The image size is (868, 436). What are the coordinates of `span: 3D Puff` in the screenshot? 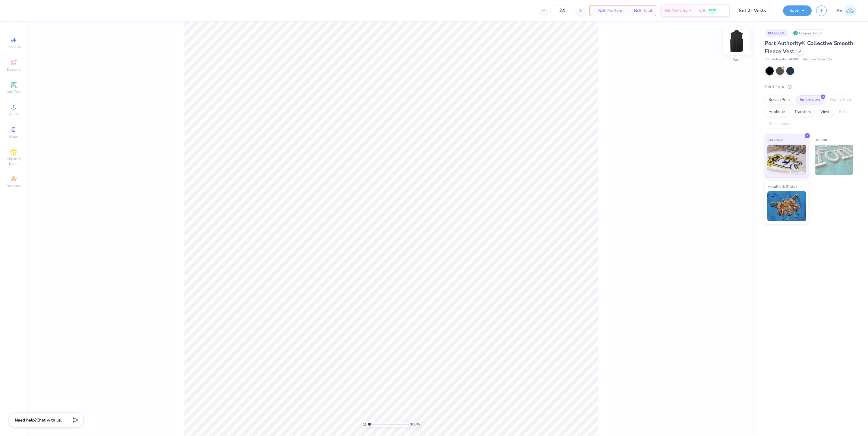 It's located at (821, 140).